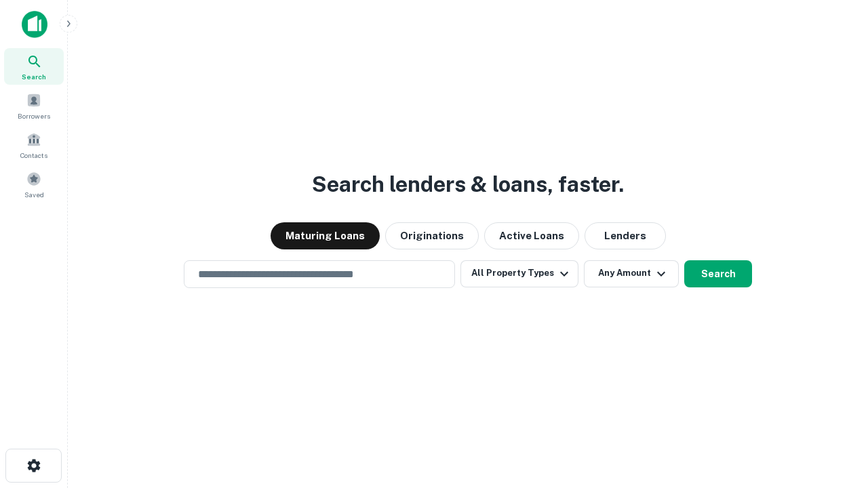  What do you see at coordinates (34, 184) in the screenshot?
I see `div: Saved` at bounding box center [34, 184].